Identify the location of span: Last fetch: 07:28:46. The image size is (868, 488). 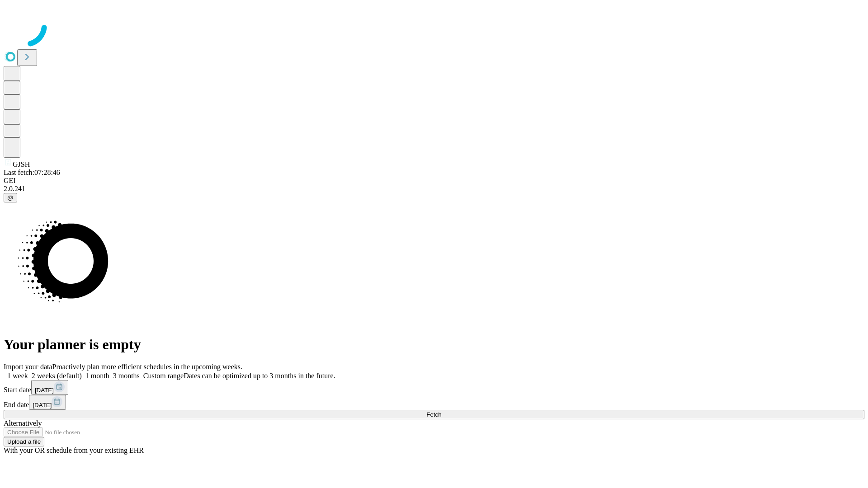
(32, 172).